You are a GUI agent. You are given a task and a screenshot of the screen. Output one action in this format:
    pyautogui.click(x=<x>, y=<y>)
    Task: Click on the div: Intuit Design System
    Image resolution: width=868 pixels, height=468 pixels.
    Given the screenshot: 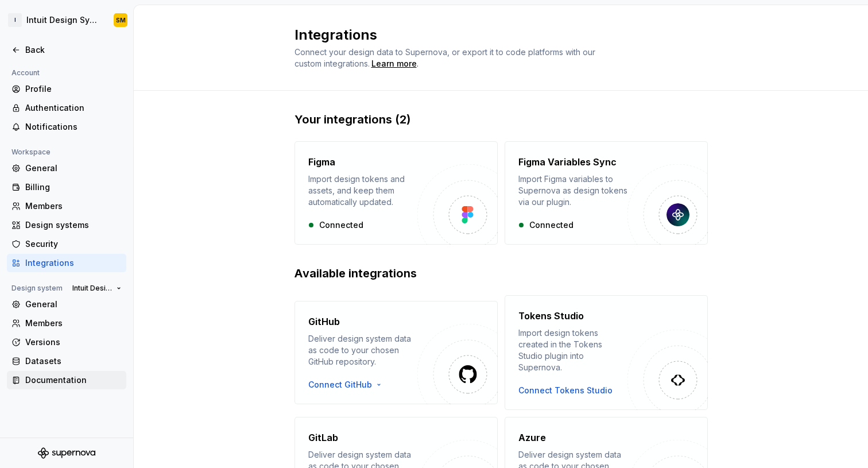 What is the action you would take?
    pyautogui.click(x=63, y=20)
    